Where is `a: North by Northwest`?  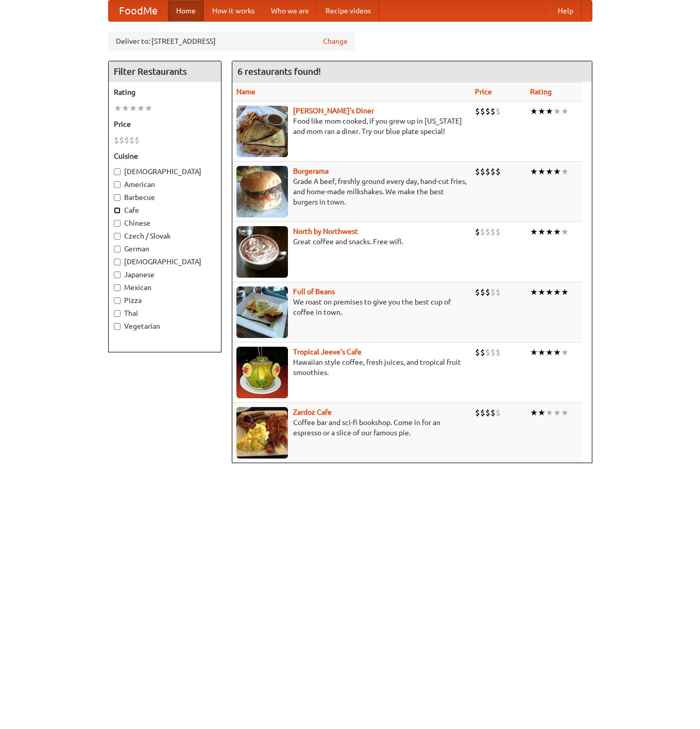
a: North by Northwest is located at coordinates (325, 231).